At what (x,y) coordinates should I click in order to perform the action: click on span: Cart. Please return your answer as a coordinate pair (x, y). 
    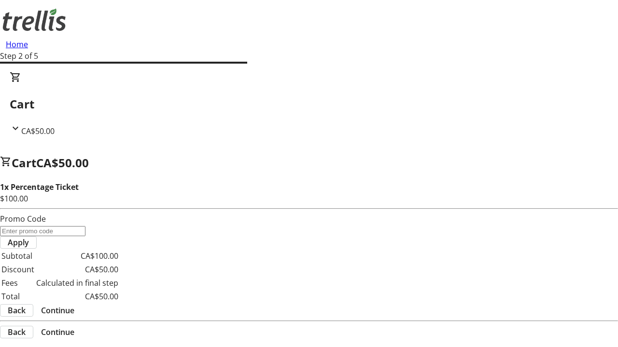
    Looking at the image, I should click on (24, 163).